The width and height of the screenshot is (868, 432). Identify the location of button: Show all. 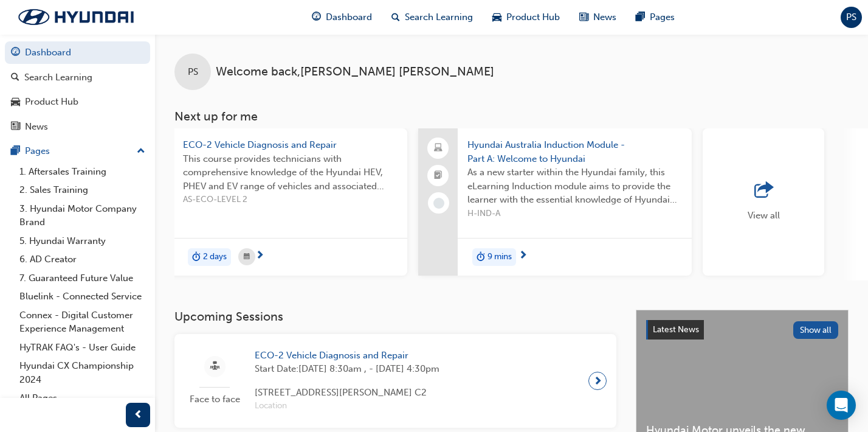
(815, 329).